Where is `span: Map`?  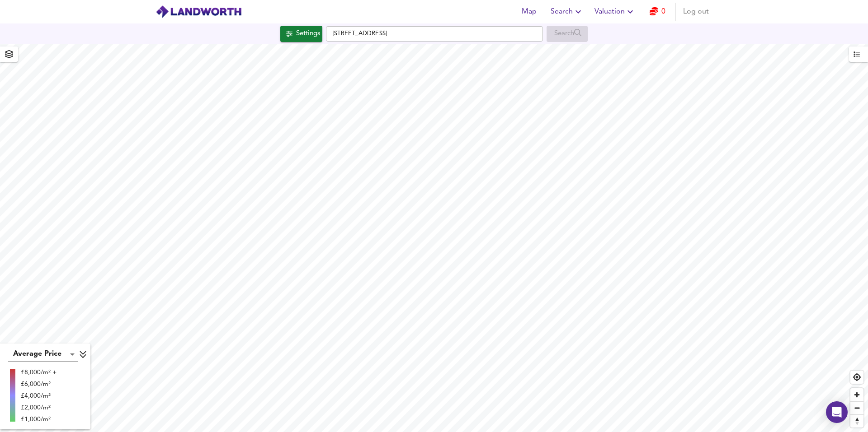
span: Map is located at coordinates (529, 12).